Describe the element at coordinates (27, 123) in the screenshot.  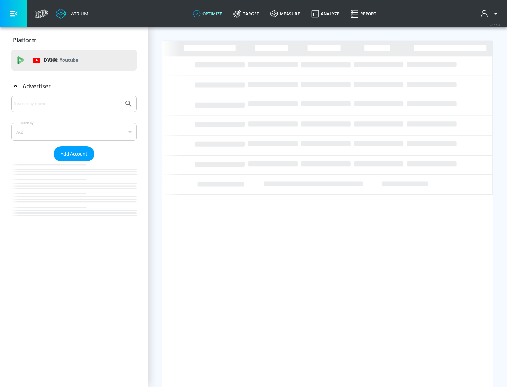
I see `label: Sort By` at that location.